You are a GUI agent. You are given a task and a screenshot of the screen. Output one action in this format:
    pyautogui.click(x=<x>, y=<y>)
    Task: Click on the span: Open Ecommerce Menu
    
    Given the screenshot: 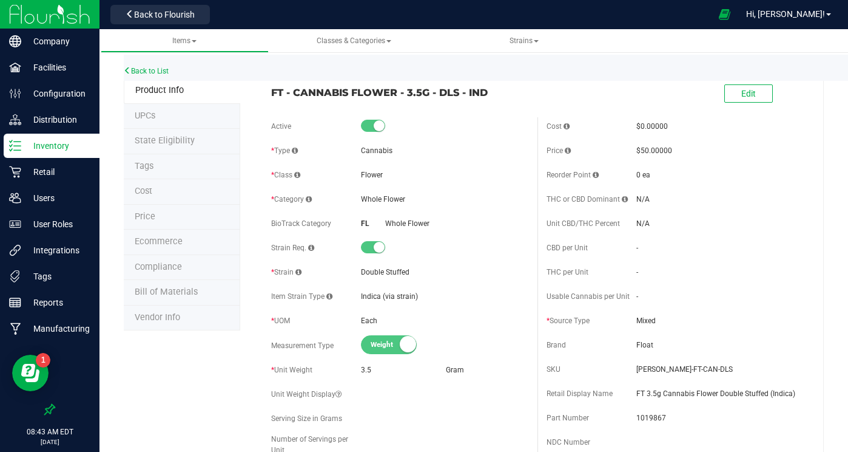 What is the action you would take?
    pyautogui.click(x=725, y=14)
    